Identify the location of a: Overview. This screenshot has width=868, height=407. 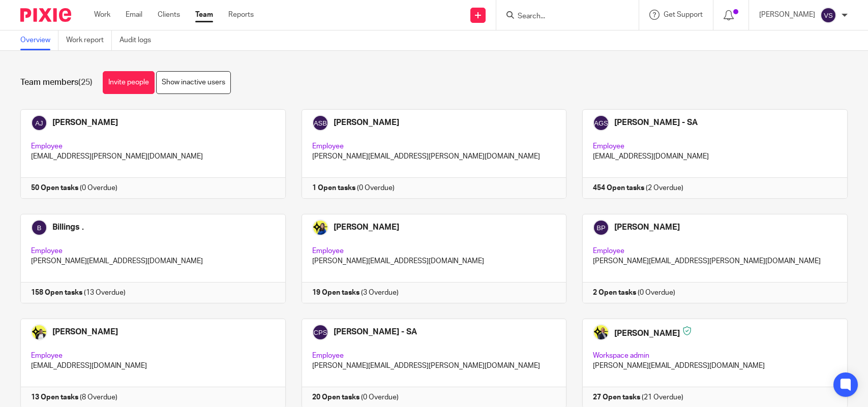
(39, 40).